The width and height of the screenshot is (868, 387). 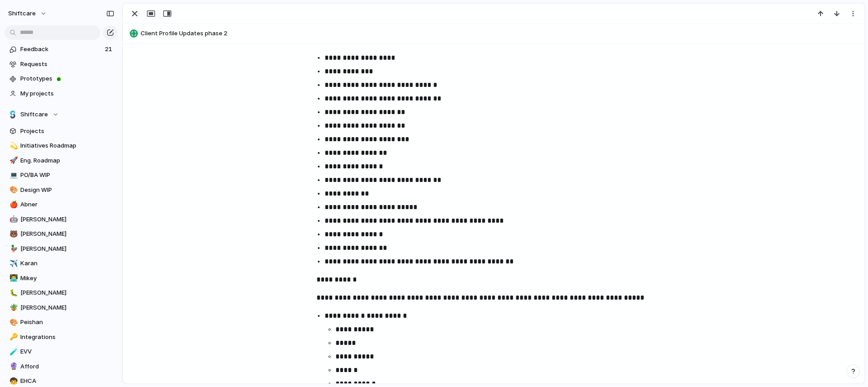 What do you see at coordinates (61, 79) in the screenshot?
I see `a: Prototypes` at bounding box center [61, 79].